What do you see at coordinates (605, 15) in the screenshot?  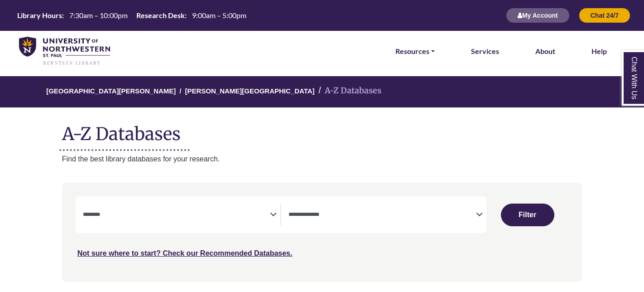 I see `a: Chat 24/7` at bounding box center [605, 15].